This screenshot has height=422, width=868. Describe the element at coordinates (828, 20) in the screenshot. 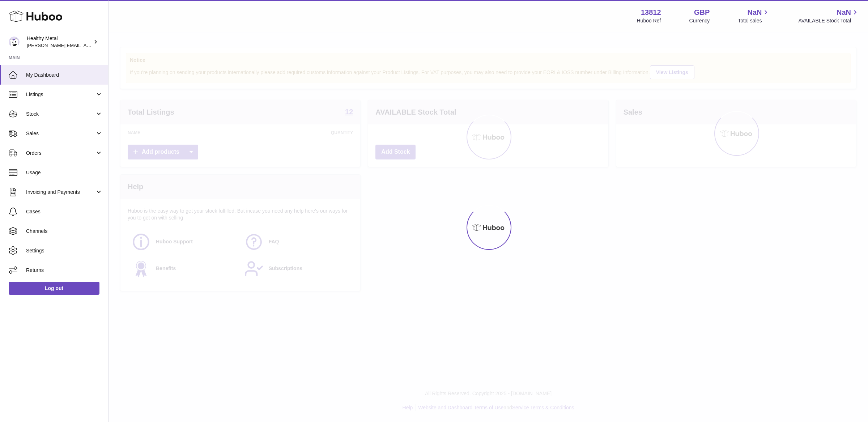

I see `span: AVAILABLE Stock Total` at that location.